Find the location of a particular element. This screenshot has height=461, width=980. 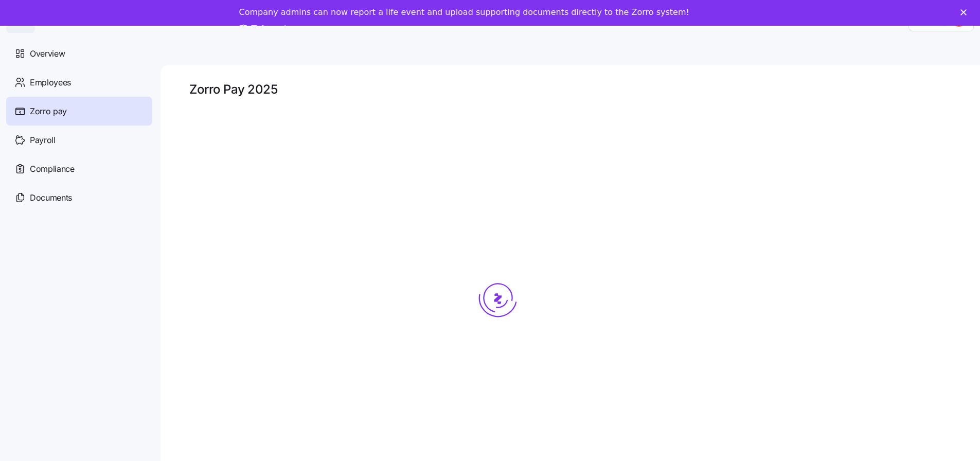

span: Payroll is located at coordinates (43, 140).